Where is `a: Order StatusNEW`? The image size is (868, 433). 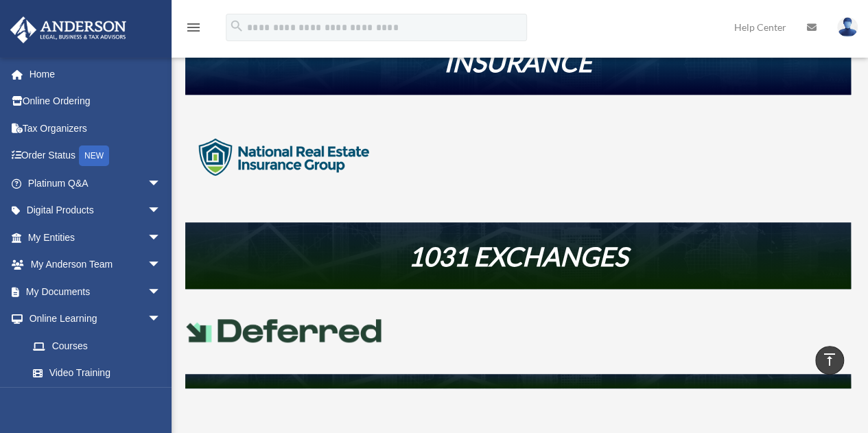 a: Order StatusNEW is located at coordinates (96, 156).